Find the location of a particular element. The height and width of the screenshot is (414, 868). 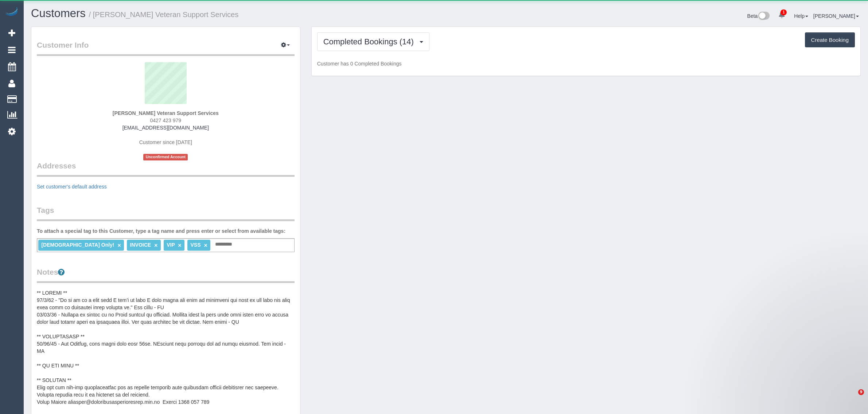

a: 1 is located at coordinates (782, 15).